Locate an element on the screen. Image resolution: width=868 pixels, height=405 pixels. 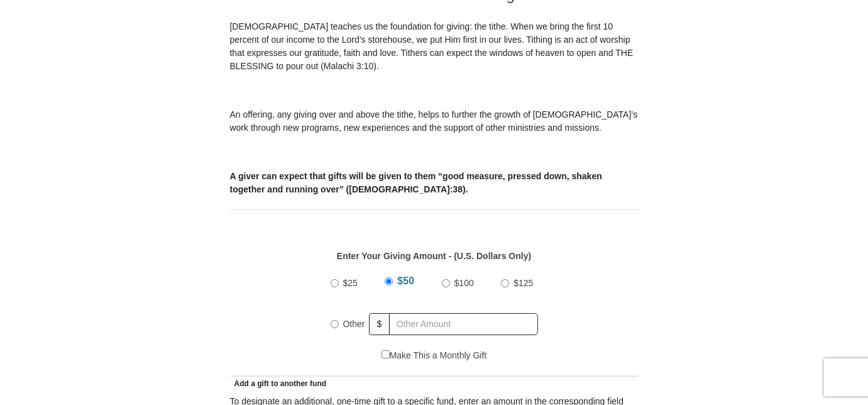
strong: Enter Your Giving Amount - (U.S. Dollars Only) is located at coordinates (434, 256).